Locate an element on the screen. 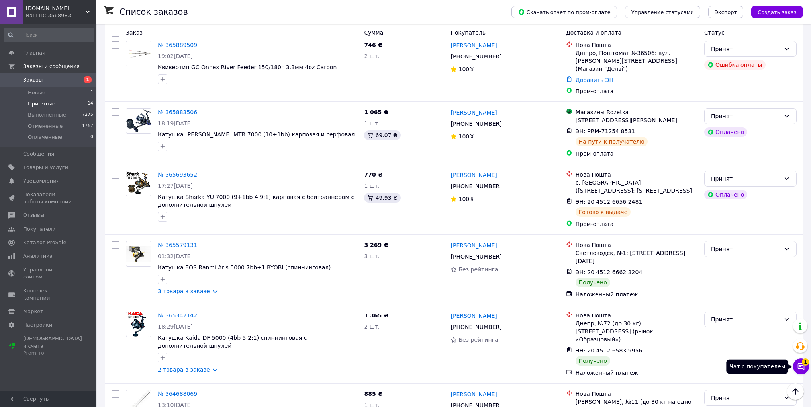 This screenshot has width=811, height=407. div: 49.93 ₴ is located at coordinates (382, 198).